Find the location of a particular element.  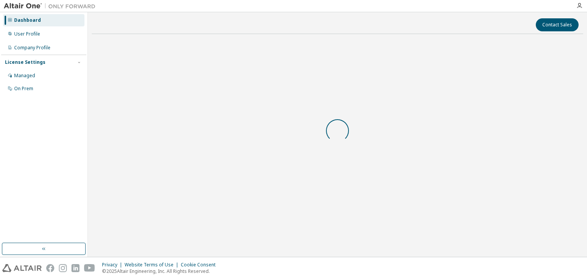

img: youtube.svg is located at coordinates (89, 268).